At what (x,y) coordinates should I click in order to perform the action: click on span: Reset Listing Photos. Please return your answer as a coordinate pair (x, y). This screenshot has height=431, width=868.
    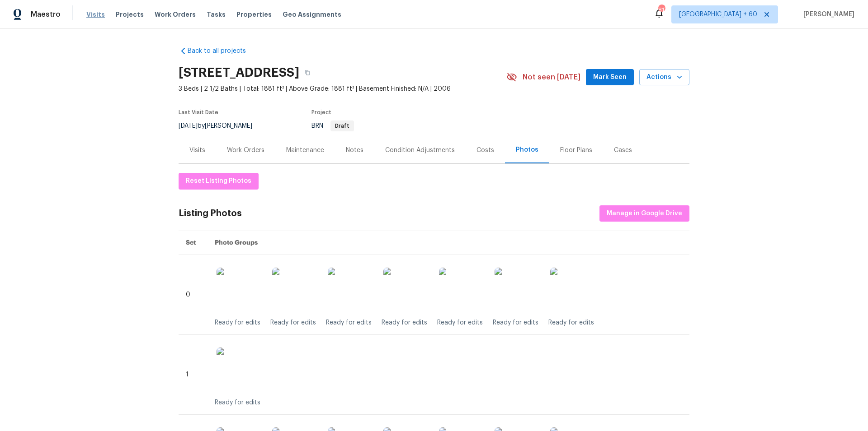
    Looking at the image, I should click on (218, 181).